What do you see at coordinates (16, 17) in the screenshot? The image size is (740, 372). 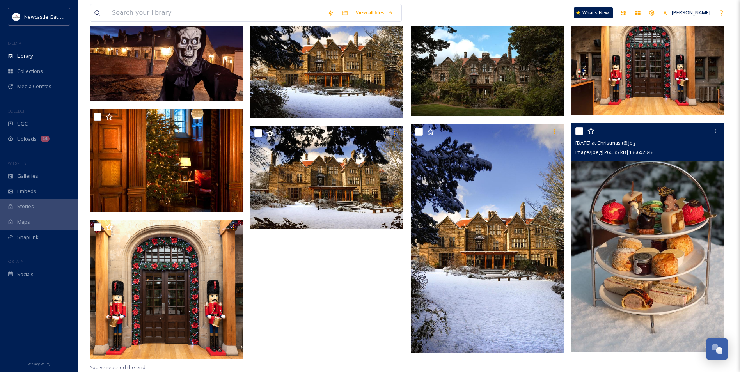 I see `img: DqD9wEUd_400x400.jpg` at bounding box center [16, 17].